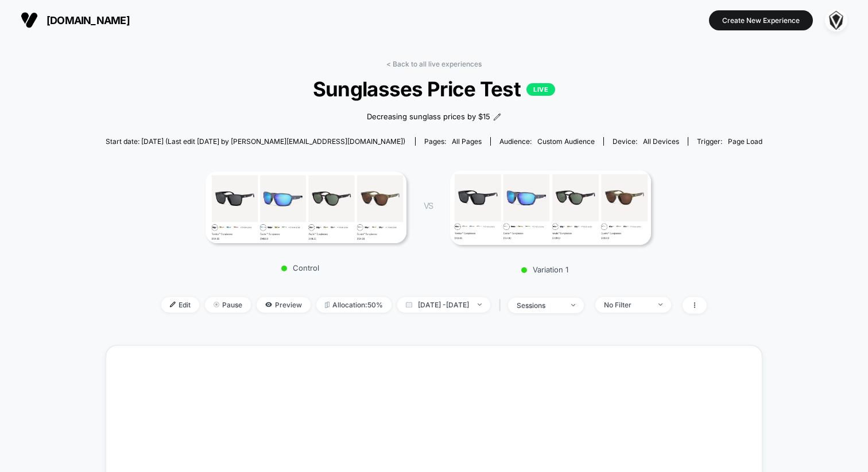  I want to click on span: Decreasing sunglass prices by $15, so click(429, 117).